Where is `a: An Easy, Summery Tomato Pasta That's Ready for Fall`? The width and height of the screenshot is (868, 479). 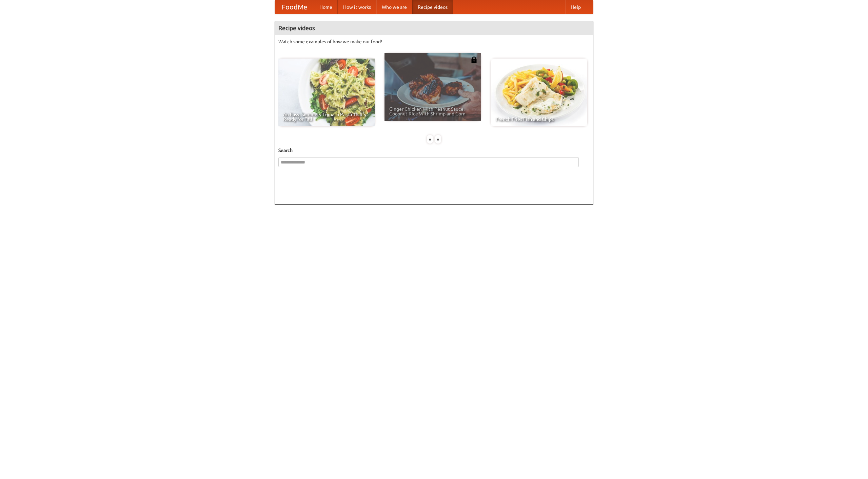
a: An Easy, Summery Tomato Pasta That's Ready for Fall is located at coordinates (327, 93).